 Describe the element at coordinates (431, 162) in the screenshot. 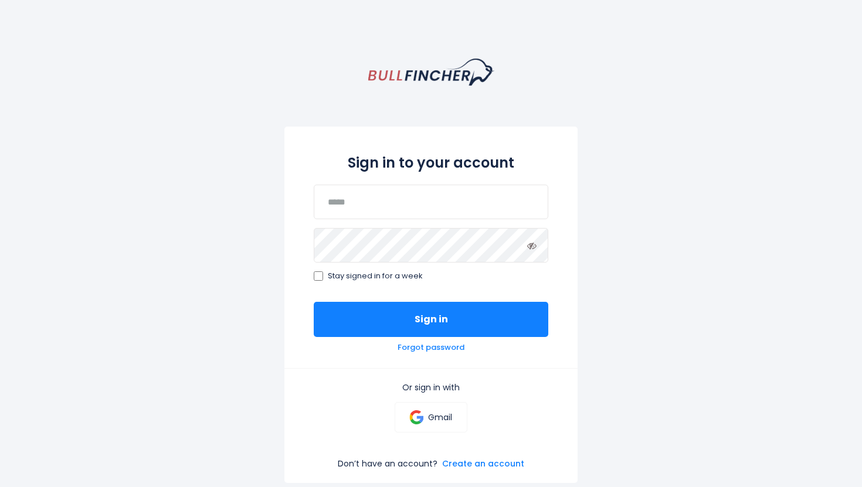

I see `h2: Sign in to your account` at that location.